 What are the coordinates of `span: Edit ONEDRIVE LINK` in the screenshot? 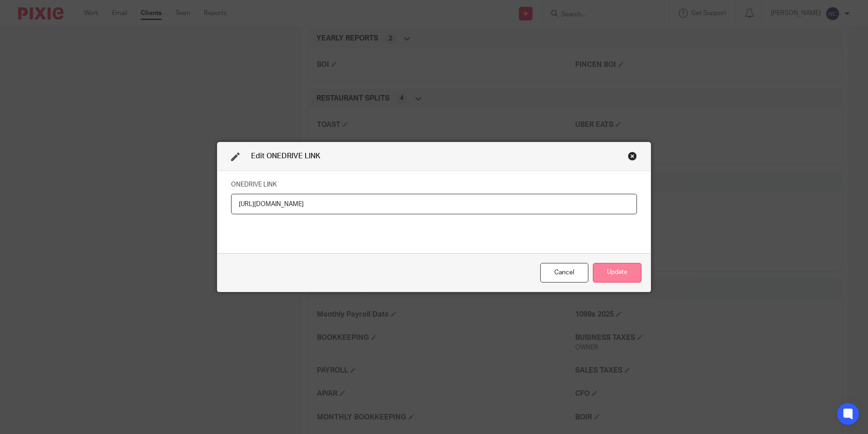 It's located at (286, 156).